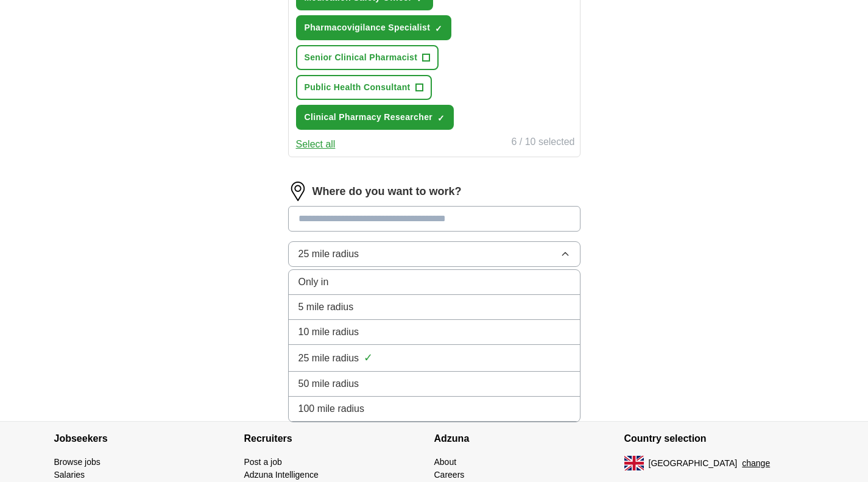  What do you see at coordinates (450, 475) in the screenshot?
I see `a: Careers` at bounding box center [450, 475].